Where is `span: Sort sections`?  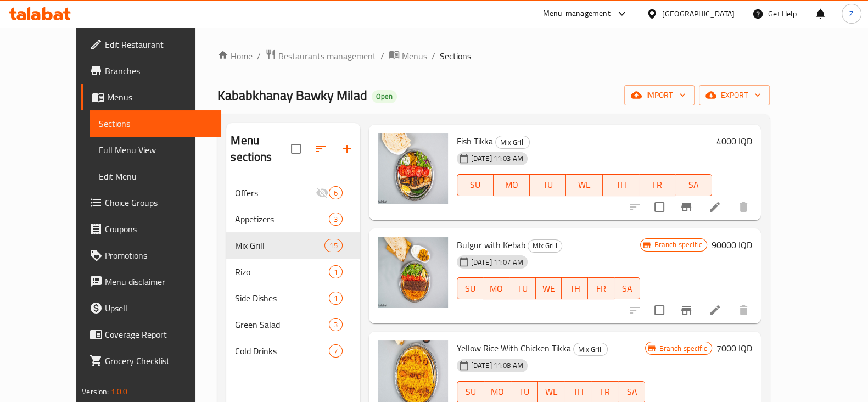
span: Sort sections is located at coordinates (321, 149).